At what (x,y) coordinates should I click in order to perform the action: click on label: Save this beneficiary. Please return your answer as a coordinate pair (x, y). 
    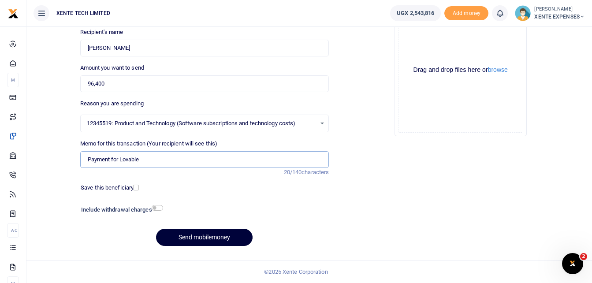
    Looking at the image, I should click on (107, 188).